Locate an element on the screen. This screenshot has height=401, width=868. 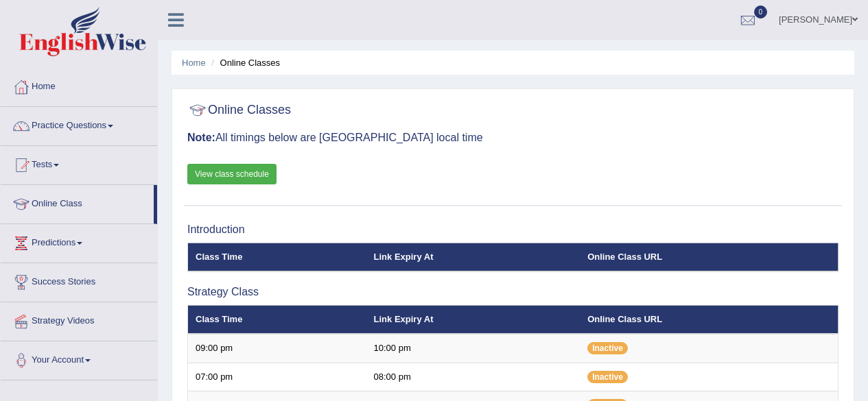
h3: Introduction is located at coordinates (513, 230).